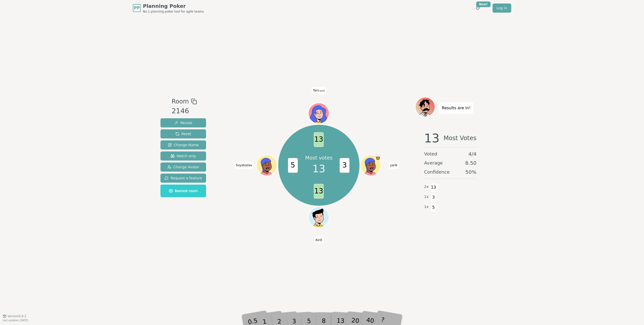  I want to click on button: Reset, so click(183, 134).